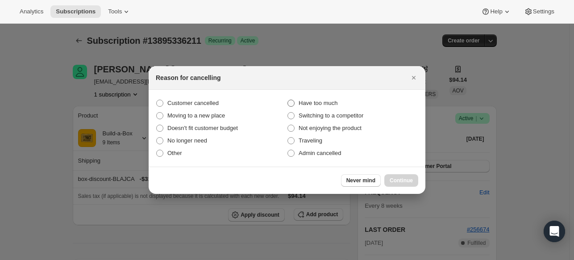  Describe the element at coordinates (31, 12) in the screenshot. I see `button: Analytics` at that location.